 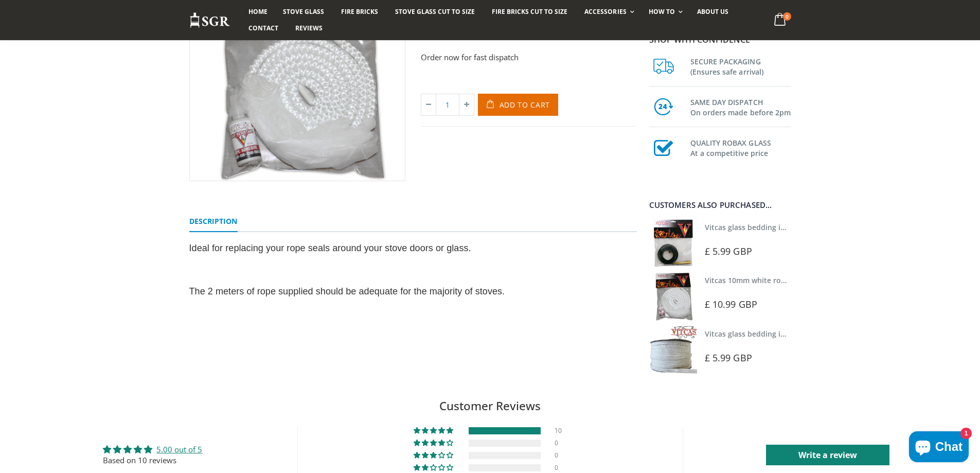 I want to click on a: Vitcas 10mm white rope kit - includes rope seal and glue!, so click(x=806, y=280).